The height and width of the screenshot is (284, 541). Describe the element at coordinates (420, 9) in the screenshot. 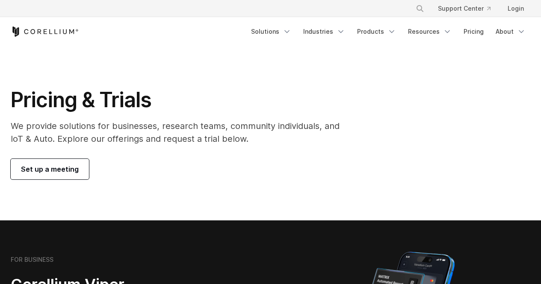

I see `button: Search` at that location.